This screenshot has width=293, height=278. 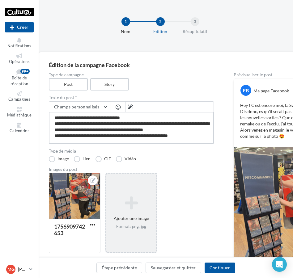 I want to click on label: Type de média, so click(x=131, y=151).